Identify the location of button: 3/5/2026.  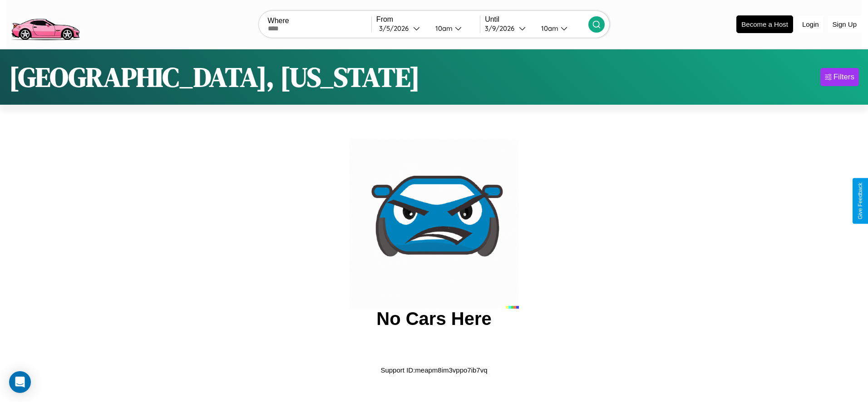
(402, 28).